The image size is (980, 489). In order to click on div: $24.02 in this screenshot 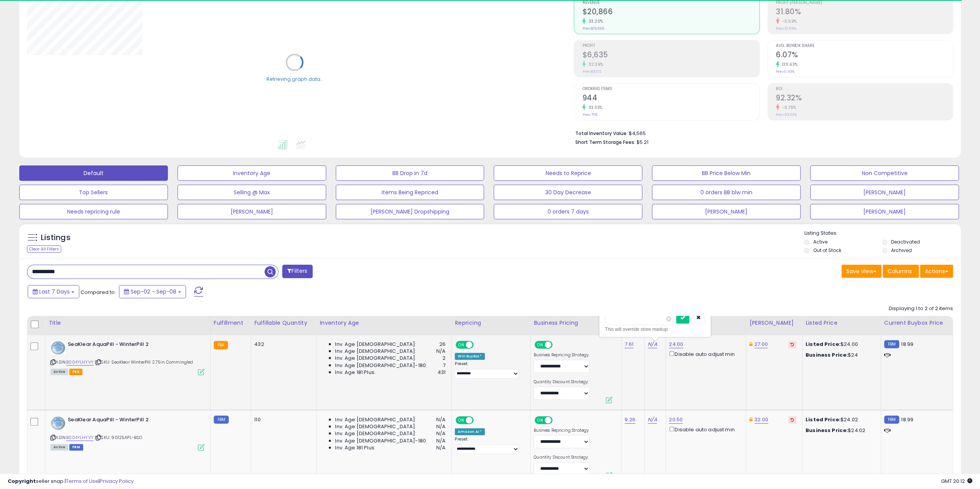, I will do `click(840, 420)`.